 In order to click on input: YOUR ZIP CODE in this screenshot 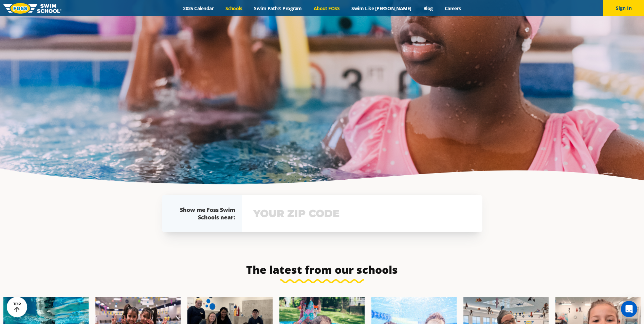, I will do `click(363, 214)`.